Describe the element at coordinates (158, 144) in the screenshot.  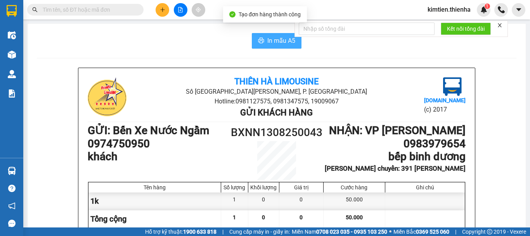
I see `h1: 0974750950` at that location.